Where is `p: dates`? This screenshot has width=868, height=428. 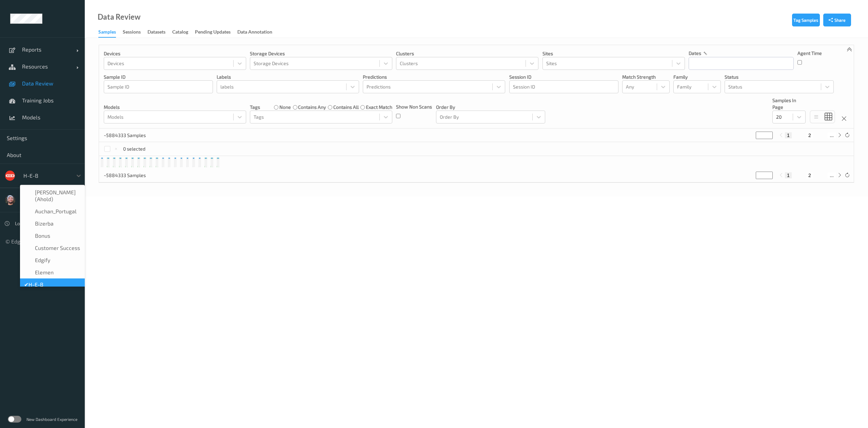 p: dates is located at coordinates (695, 53).